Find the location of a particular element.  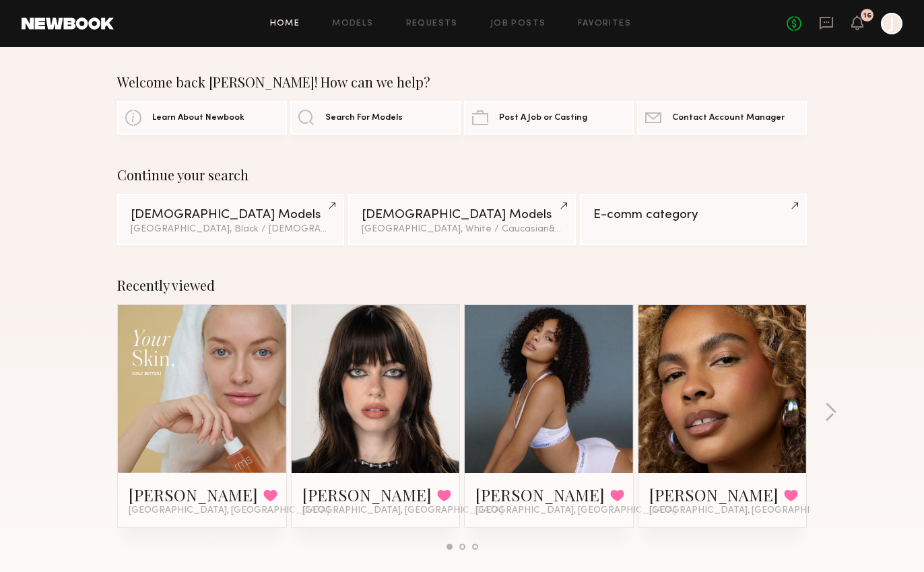

a: Contact Account Manager is located at coordinates (722, 117).